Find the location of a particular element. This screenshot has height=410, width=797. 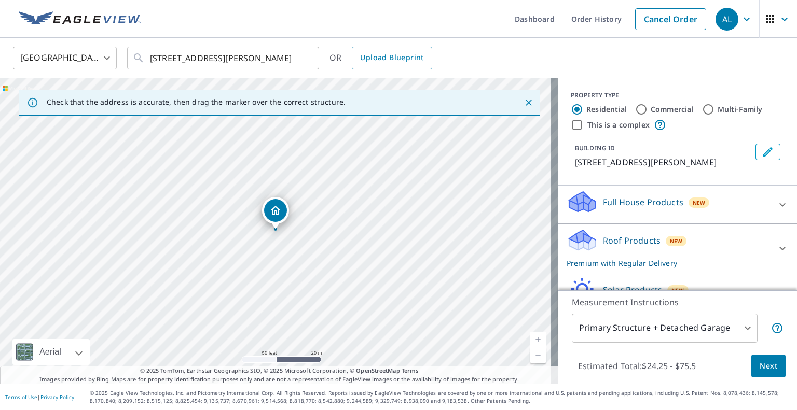

a: Privacy Policy is located at coordinates (57, 397).